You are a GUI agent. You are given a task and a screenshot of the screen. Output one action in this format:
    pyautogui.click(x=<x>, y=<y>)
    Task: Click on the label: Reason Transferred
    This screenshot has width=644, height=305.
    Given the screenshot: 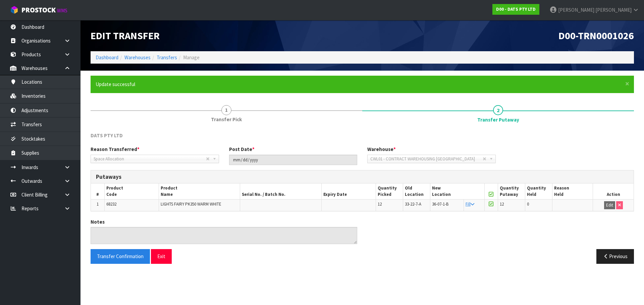 What is the action you would take?
    pyautogui.click(x=115, y=149)
    